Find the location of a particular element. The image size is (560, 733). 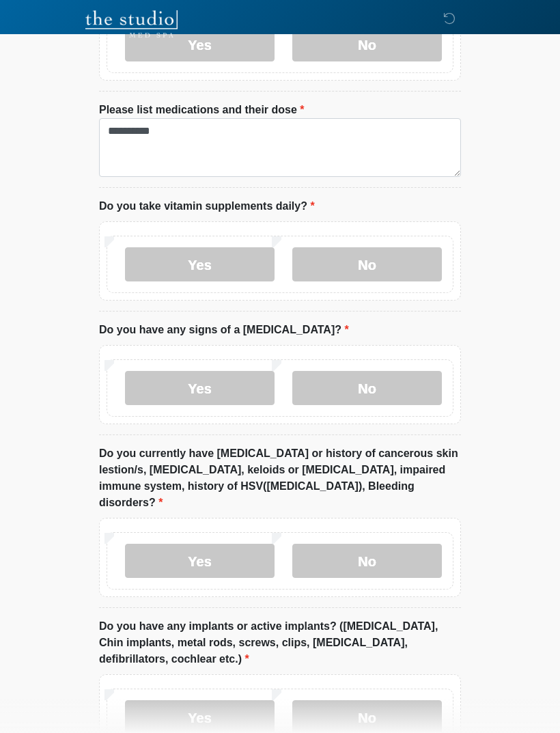

img: The Studio Med Spa Logo is located at coordinates (132, 24).